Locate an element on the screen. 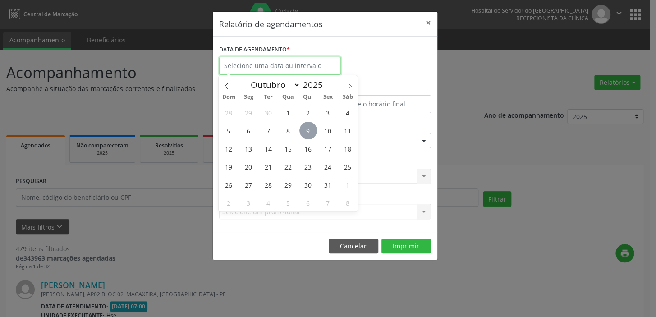  input: Selecione uma data ou intervalo is located at coordinates (280, 66).